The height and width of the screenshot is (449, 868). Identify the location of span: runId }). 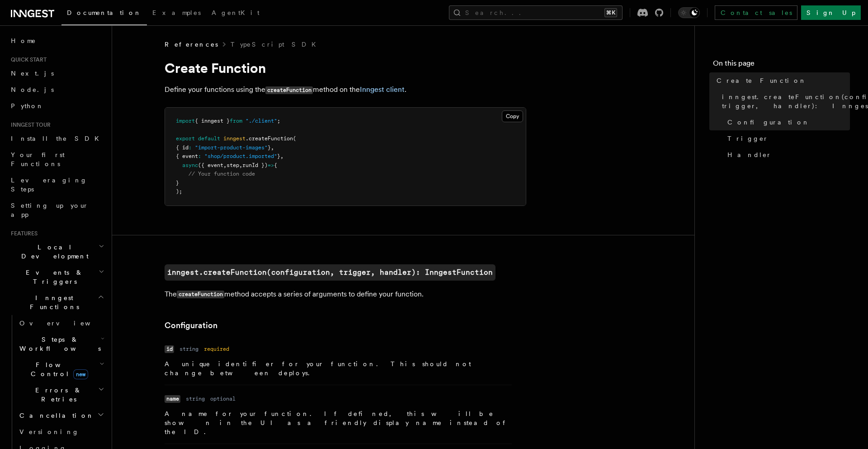
(255, 165).